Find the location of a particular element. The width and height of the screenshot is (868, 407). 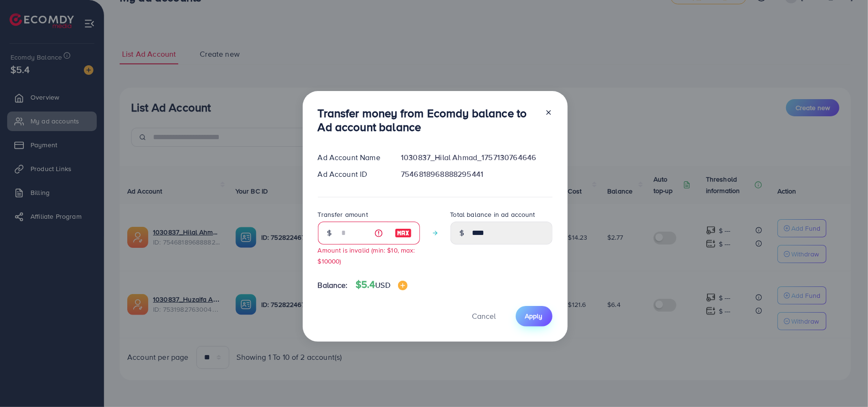

span: USD is located at coordinates (382, 285).